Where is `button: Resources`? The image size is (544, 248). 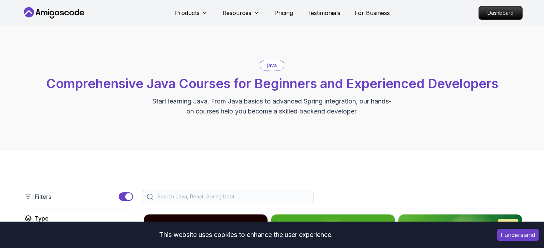 button: Resources is located at coordinates (241, 16).